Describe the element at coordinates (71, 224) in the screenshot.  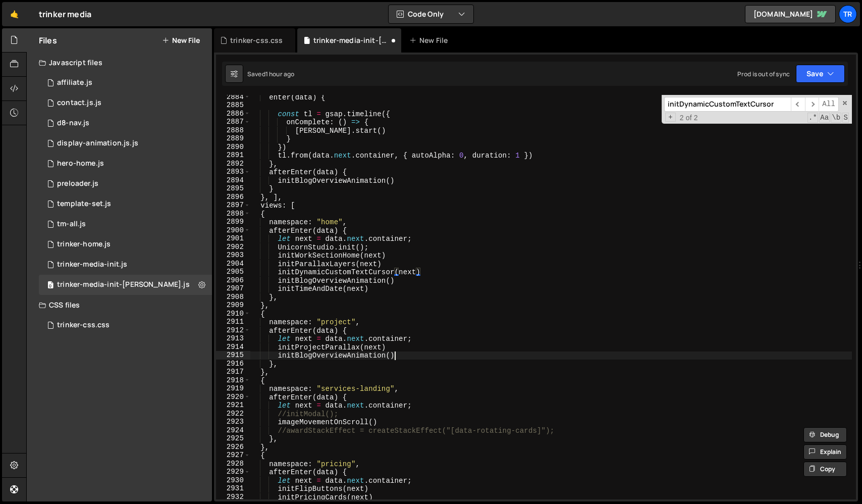
I see `div: tm-all.js` at that location.